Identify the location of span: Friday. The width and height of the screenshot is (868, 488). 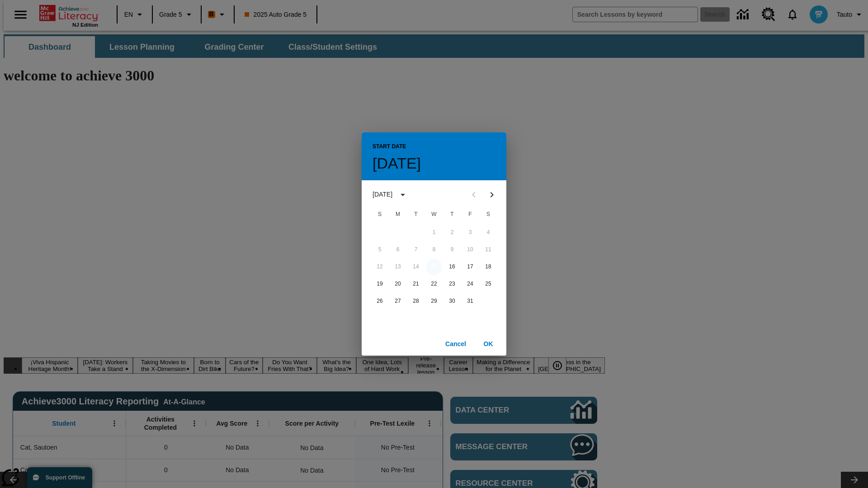
(470, 215).